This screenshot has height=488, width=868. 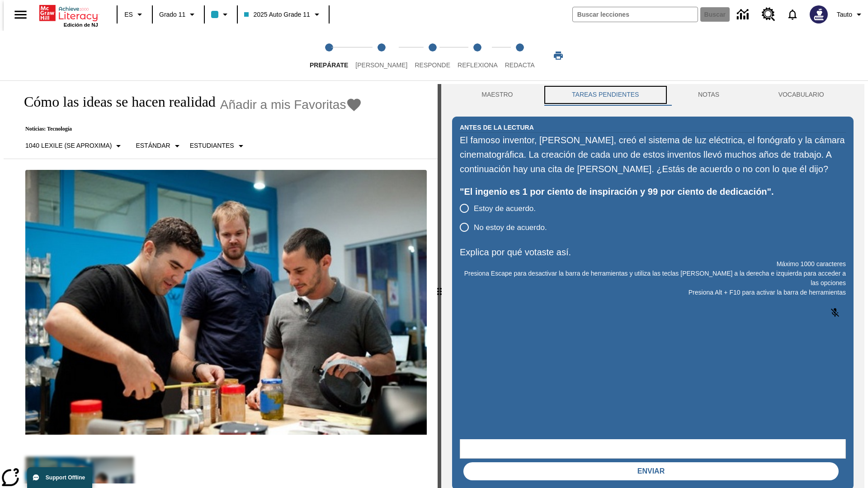 What do you see at coordinates (653, 293) in the screenshot?
I see `p: Presiona Alt + F10 para activar la barra de herramientas` at bounding box center [653, 293].